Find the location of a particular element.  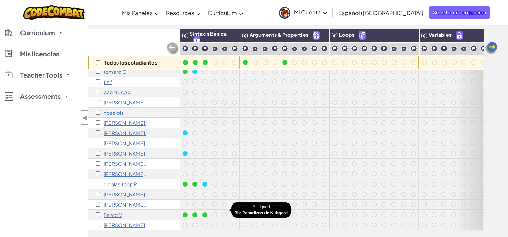

a: CodeCombat logo is located at coordinates (54, 12).